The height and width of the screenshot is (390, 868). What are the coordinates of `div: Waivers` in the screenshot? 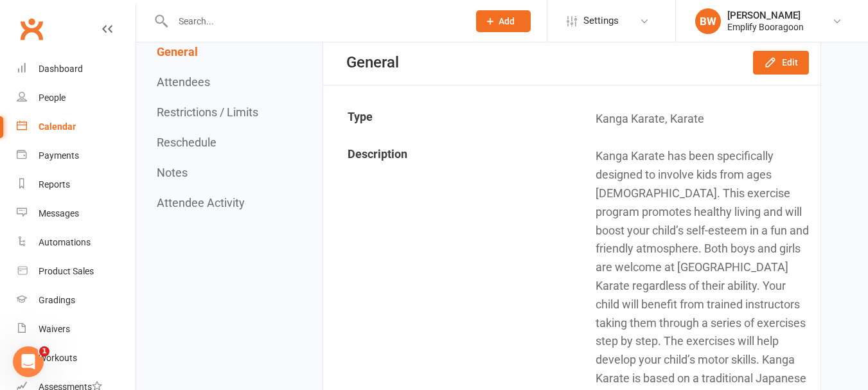 It's located at (54, 329).